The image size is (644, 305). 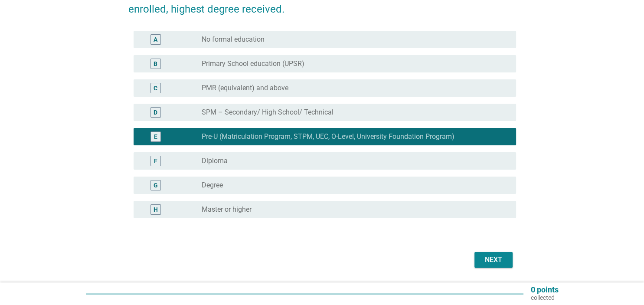 I want to click on label: Primary School education (UPSR), so click(x=253, y=64).